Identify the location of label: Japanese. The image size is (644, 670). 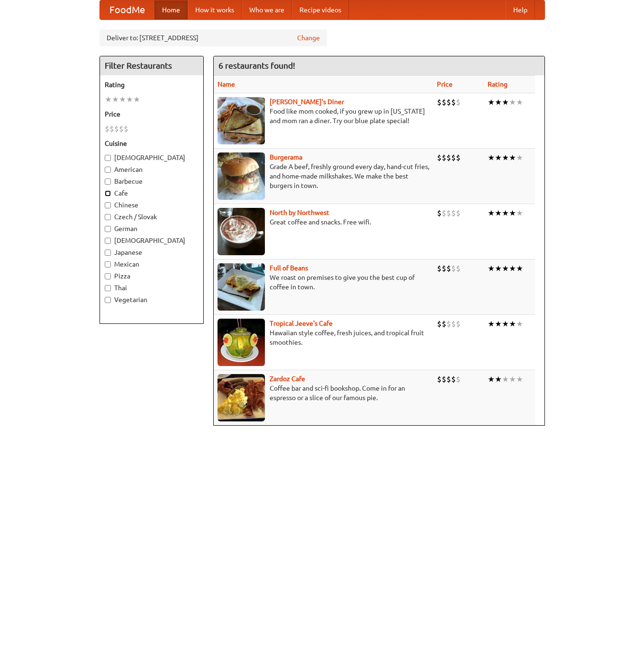
(152, 253).